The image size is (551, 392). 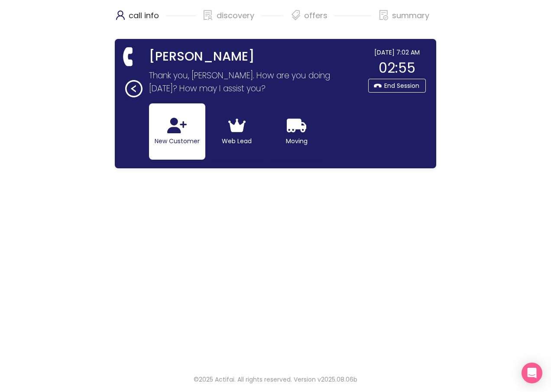 I want to click on p: call info, so click(x=144, y=16).